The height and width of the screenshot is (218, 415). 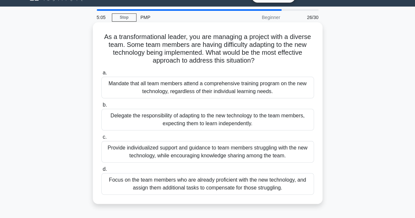 I want to click on span: c., so click(x=105, y=137).